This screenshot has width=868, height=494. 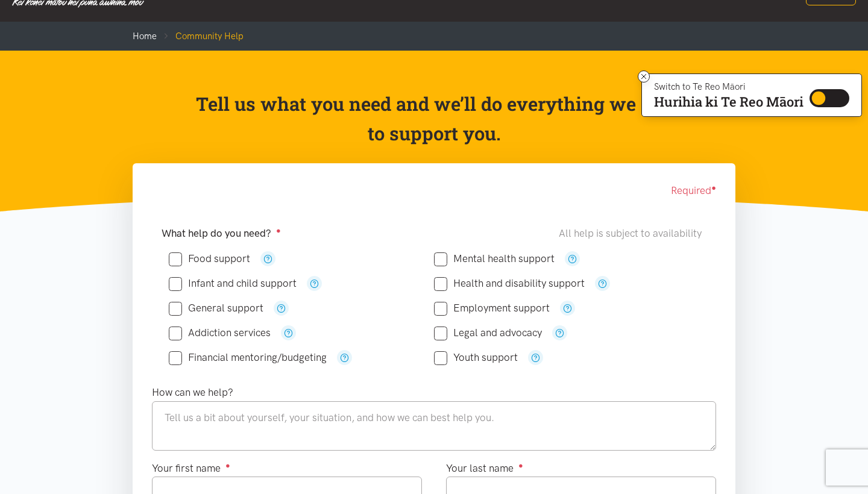 What do you see at coordinates (209, 258) in the screenshot?
I see `label: Food support` at bounding box center [209, 258].